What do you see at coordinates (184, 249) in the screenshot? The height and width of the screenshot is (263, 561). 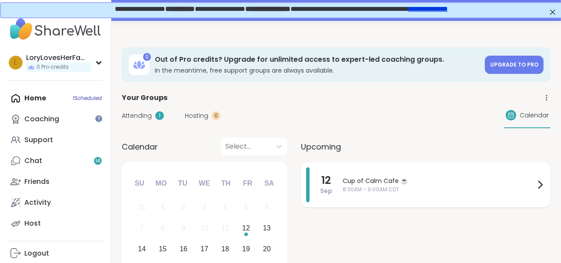 I see `div: 16` at bounding box center [184, 249].